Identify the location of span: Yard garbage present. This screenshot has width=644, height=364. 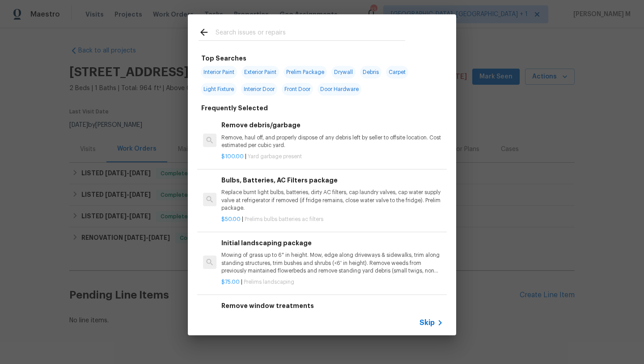
(275, 157).